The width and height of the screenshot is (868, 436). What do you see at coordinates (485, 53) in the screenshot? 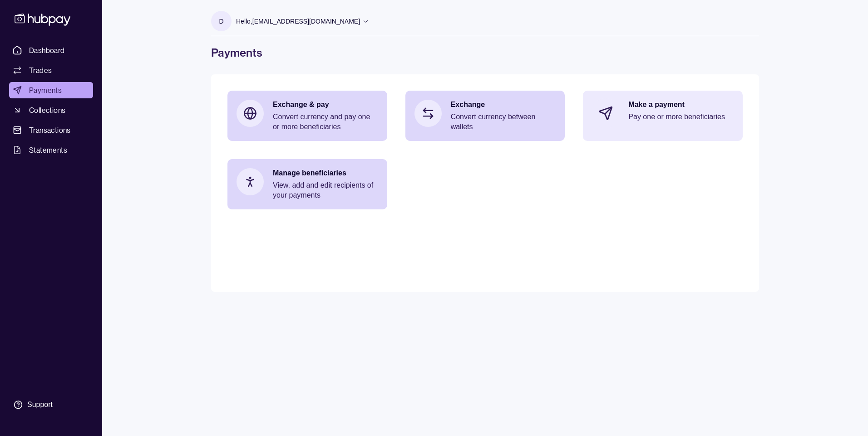
I see `h1: Payments` at bounding box center [485, 53].